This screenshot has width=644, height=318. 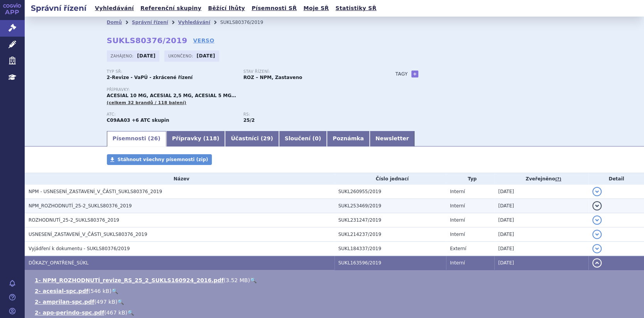 I want to click on span: Externí, so click(x=458, y=249).